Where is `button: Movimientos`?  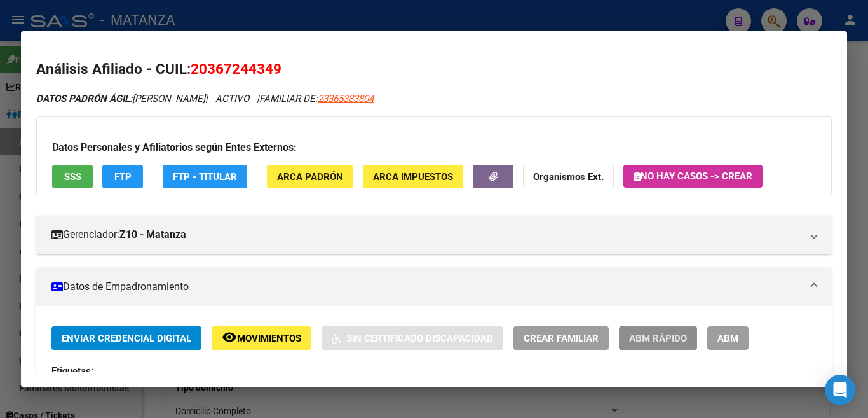 button: Movimientos is located at coordinates (261, 337).